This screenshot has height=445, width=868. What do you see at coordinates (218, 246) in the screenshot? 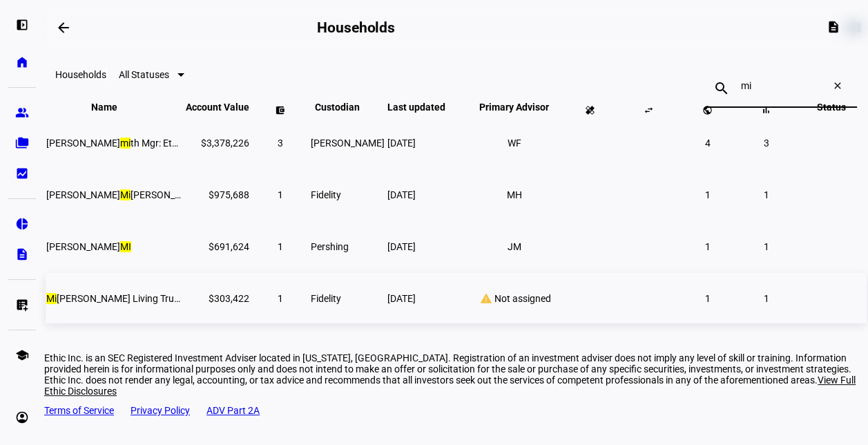
I see `td: $691,624` at bounding box center [218, 246].